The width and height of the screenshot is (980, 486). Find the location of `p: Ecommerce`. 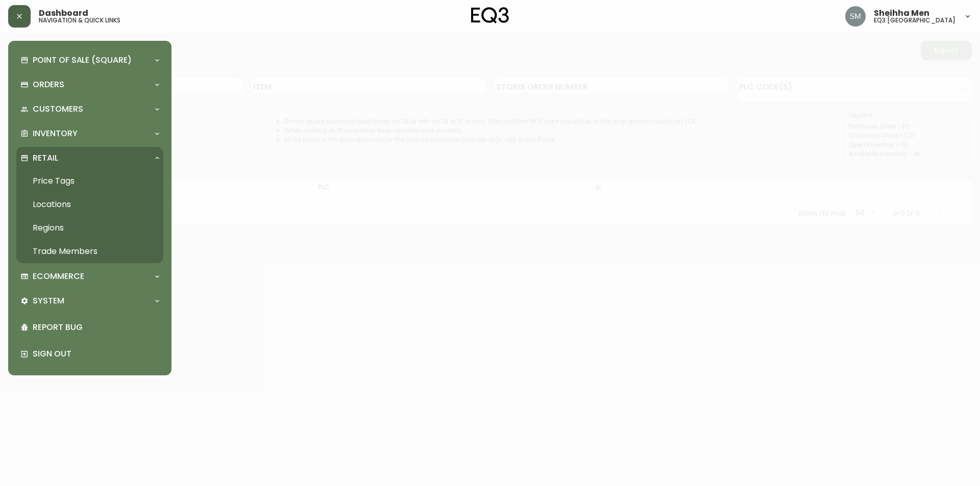

p: Ecommerce is located at coordinates (58, 276).